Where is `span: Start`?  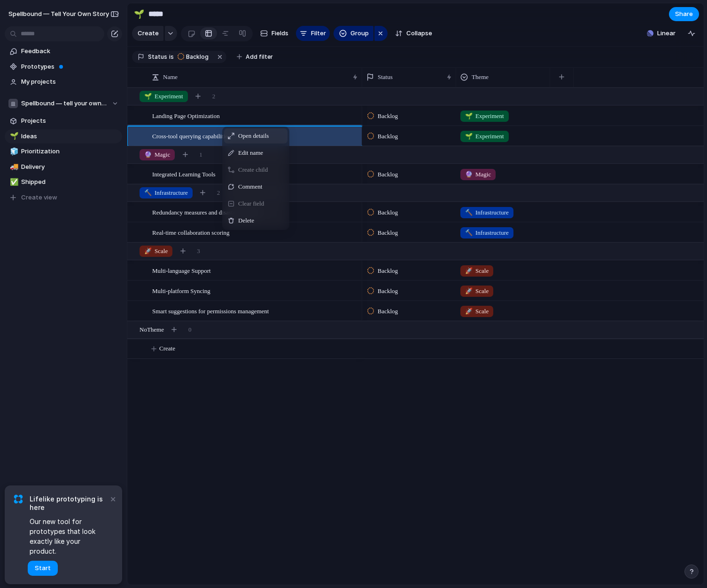
span: Start is located at coordinates (43, 568).